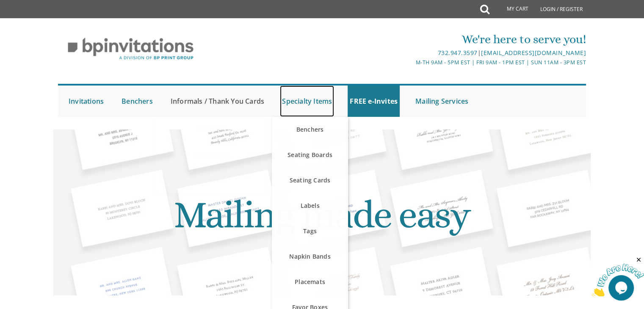  I want to click on a: 732.947.3597, so click(457, 52).